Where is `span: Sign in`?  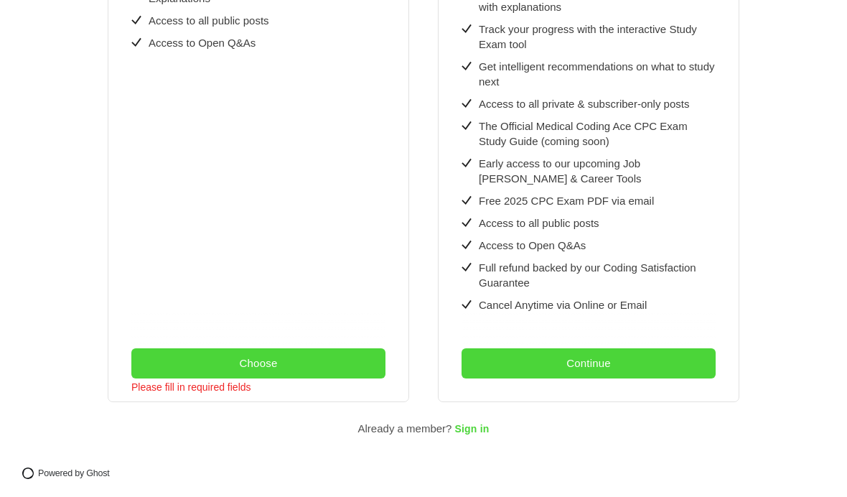
span: Sign in is located at coordinates (471, 429).